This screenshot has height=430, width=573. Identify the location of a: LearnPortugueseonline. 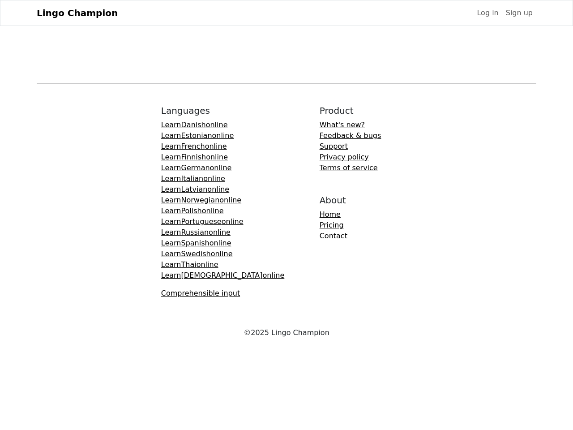
(202, 221).